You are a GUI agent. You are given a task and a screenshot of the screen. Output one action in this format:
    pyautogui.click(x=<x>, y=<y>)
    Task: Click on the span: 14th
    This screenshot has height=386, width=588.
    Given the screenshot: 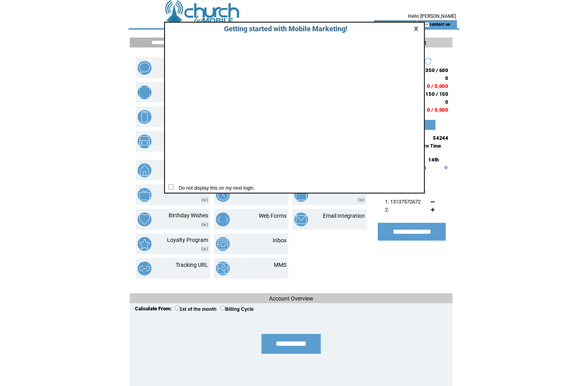 What is the action you would take?
    pyautogui.click(x=433, y=159)
    